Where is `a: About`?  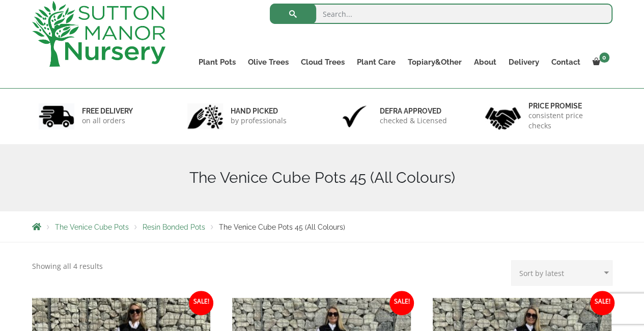 a: About is located at coordinates (485, 62).